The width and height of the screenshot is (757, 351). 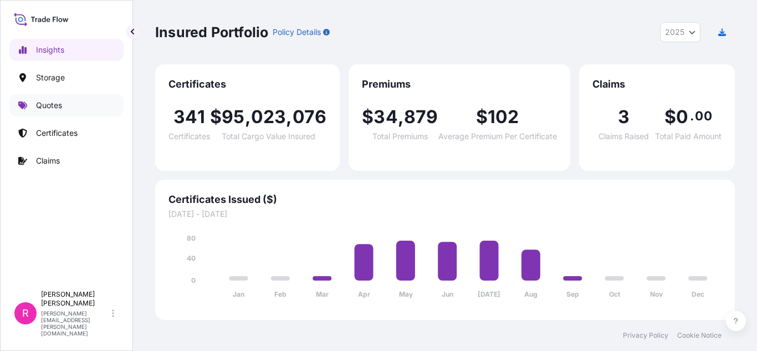 I want to click on span: 102, so click(x=503, y=117).